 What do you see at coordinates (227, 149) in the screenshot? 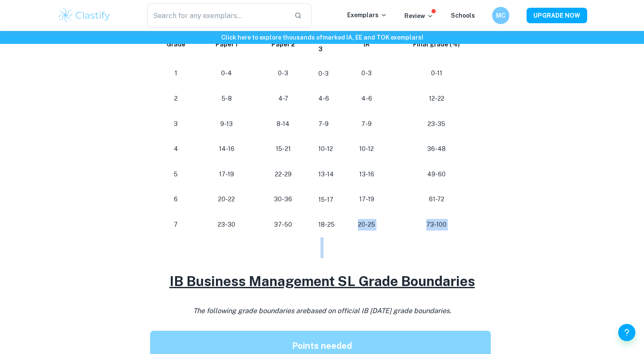
I see `p: 14-16` at bounding box center [227, 149].